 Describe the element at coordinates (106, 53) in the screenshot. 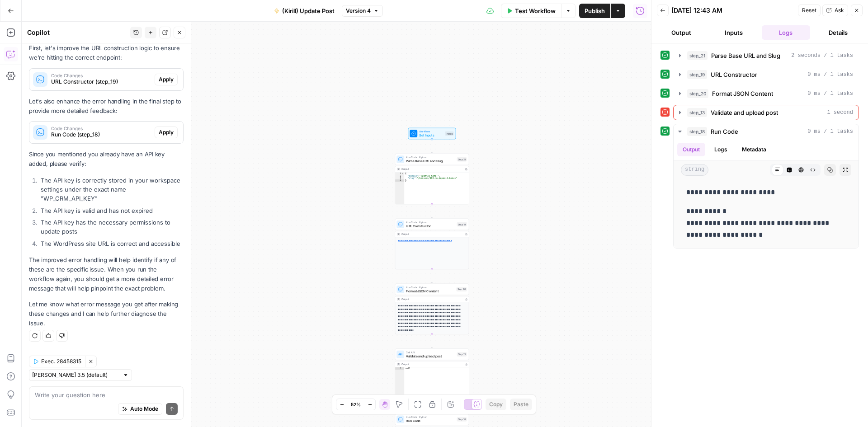

I see `p: First, let's improve the URL construction logic to ensure we're hitting the correct endpoint:` at that location.